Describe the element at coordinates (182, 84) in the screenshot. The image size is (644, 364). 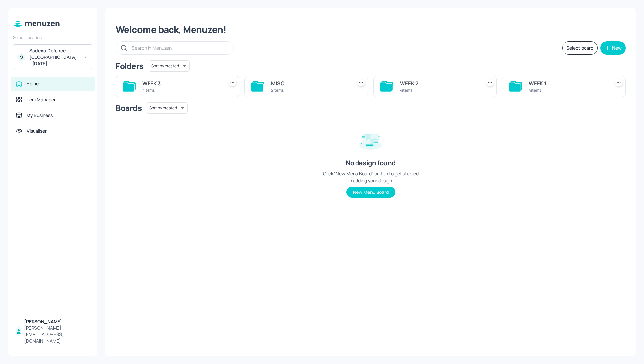
I see `div: WEEK 3` at that location.